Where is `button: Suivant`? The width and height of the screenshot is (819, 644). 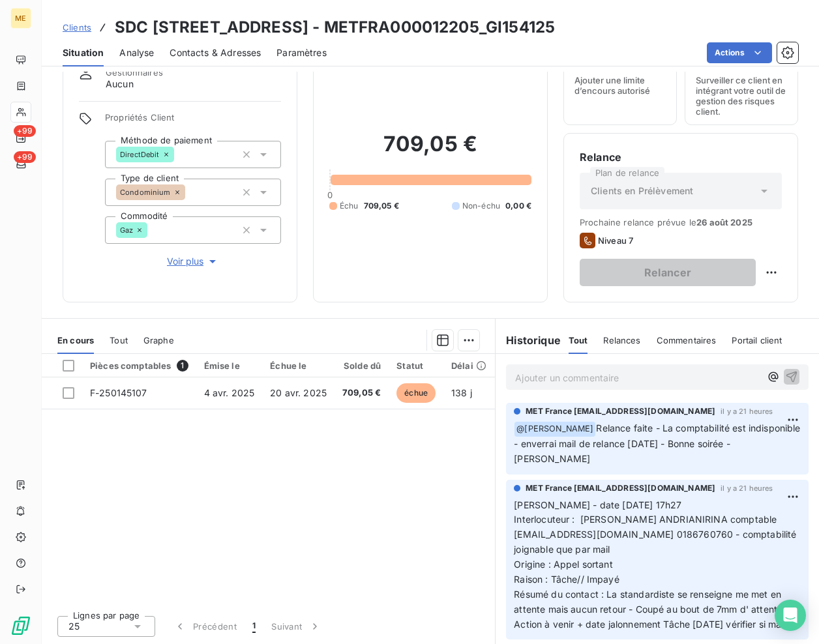
button: Suivant is located at coordinates (296, 627).